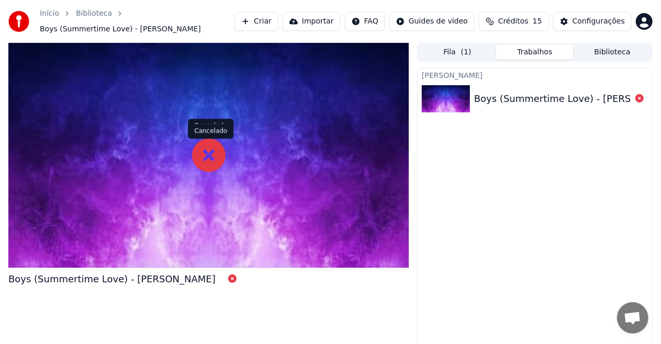 The height and width of the screenshot is (344, 661). What do you see at coordinates (599, 21) in the screenshot?
I see `div: Configurações` at bounding box center [599, 21].